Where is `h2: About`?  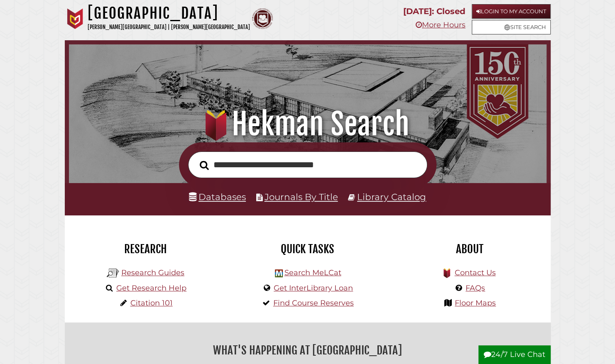 h2: About is located at coordinates (470, 249).